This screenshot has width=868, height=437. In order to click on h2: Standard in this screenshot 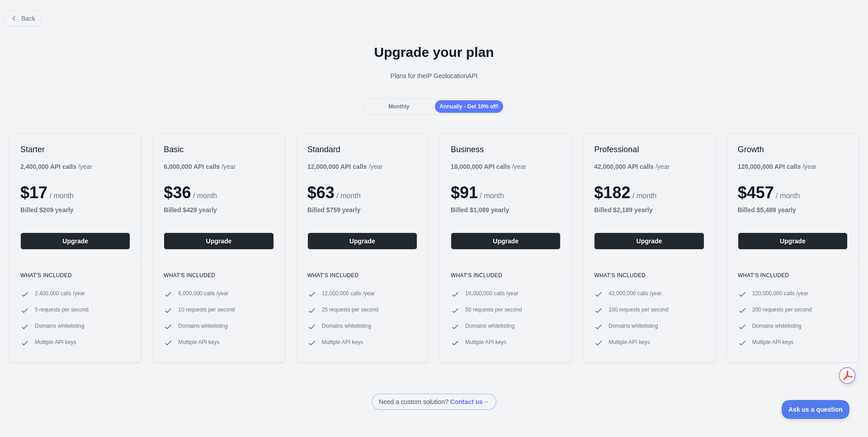, I will do `click(362, 149)`.